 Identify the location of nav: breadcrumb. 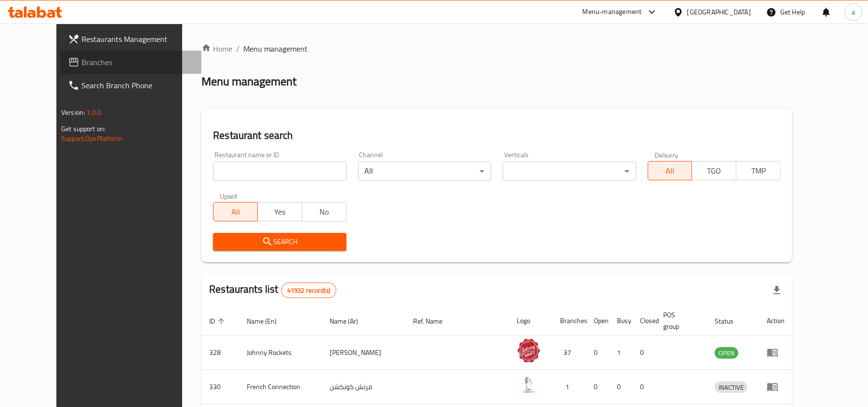
(497, 49).